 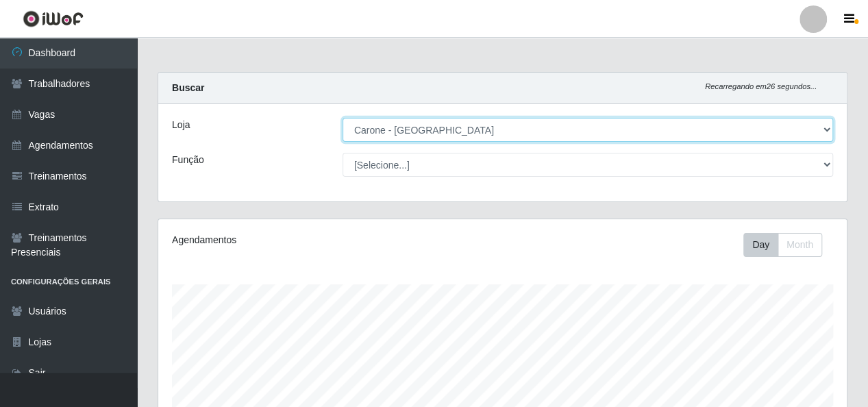 What do you see at coordinates (304, 240) in the screenshot?
I see `div: Agendamentos` at bounding box center [304, 240].